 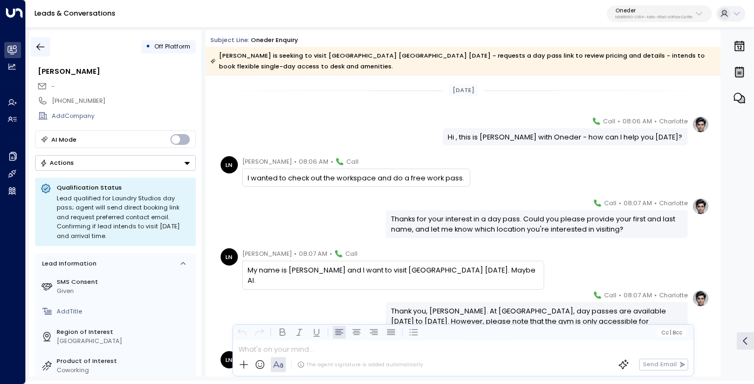 I want to click on div: Lead Information, so click(x=67, y=264).